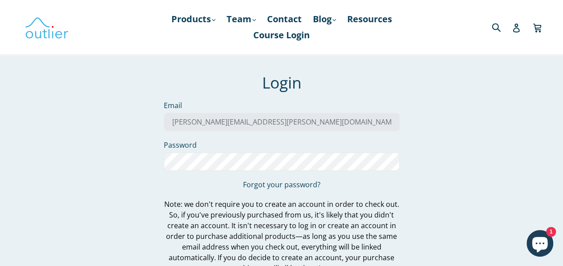  I want to click on a: Team, so click(241, 19).